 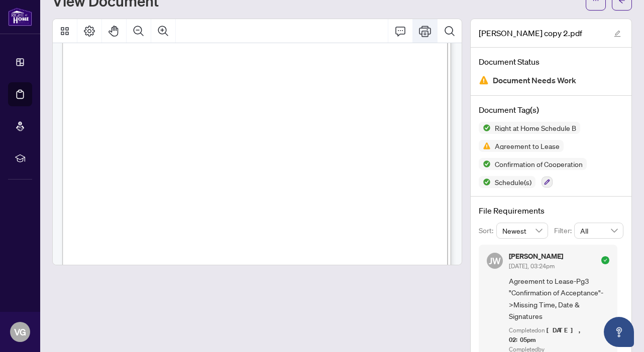 What do you see at coordinates (535, 128) in the screenshot?
I see `span: Right at Home Schedule B` at bounding box center [535, 128].